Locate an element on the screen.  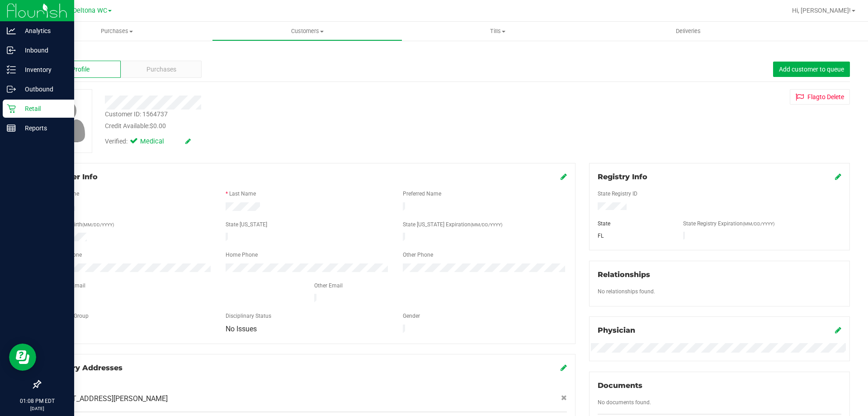
span: Relationships is located at coordinates (624, 274).